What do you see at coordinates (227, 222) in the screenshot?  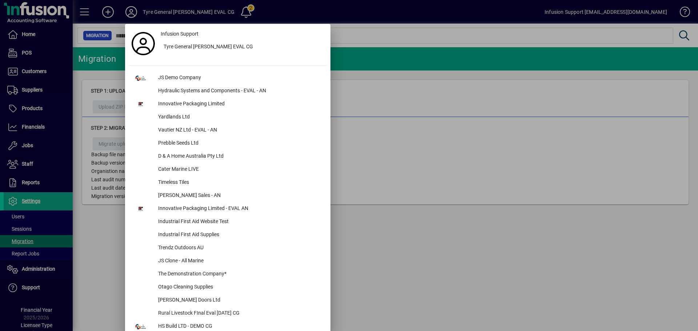 I see `button: Industrial First Aid Website Test` at bounding box center [227, 222].